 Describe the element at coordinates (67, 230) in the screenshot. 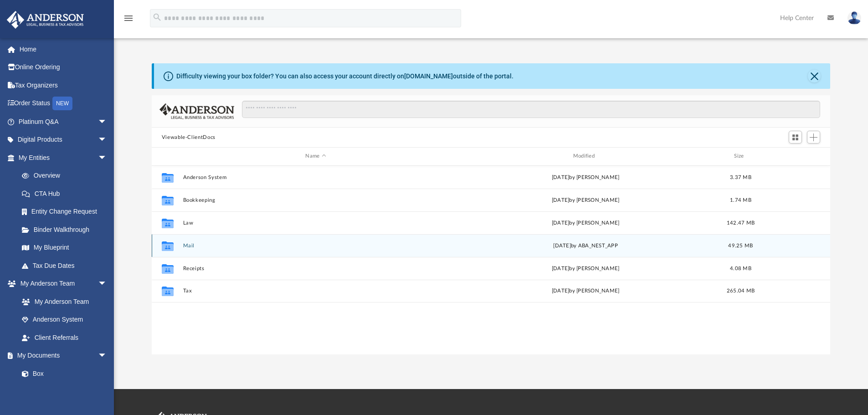

I see `a: Binder Walkthrough` at that location.